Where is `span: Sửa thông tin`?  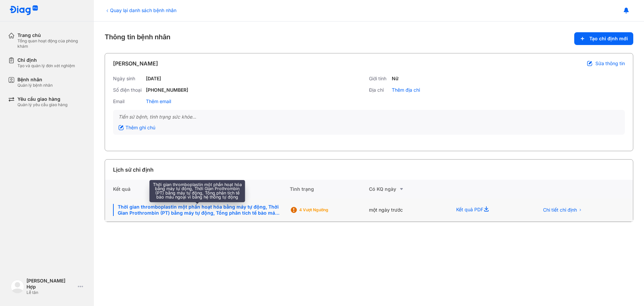 span: Sửa thông tin is located at coordinates (610, 64).